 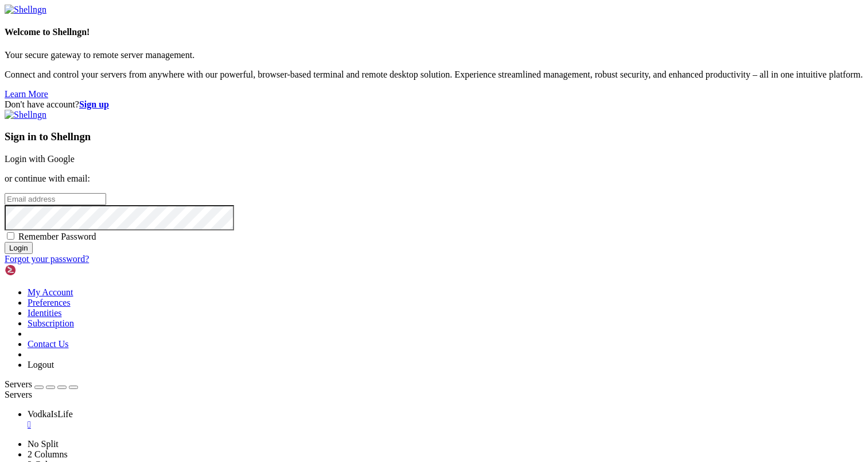 I want to click on div: Servers, so click(x=434, y=394).